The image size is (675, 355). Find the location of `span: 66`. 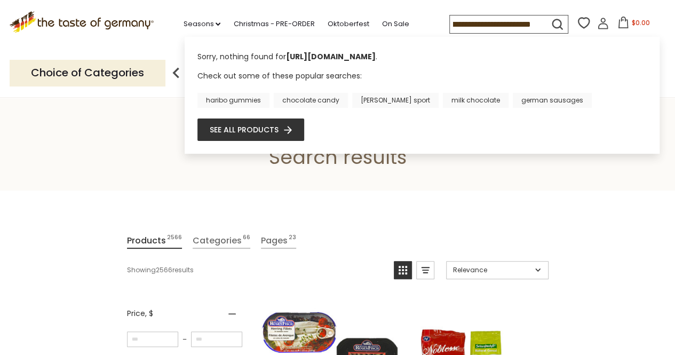

span: 66 is located at coordinates (247, 240).